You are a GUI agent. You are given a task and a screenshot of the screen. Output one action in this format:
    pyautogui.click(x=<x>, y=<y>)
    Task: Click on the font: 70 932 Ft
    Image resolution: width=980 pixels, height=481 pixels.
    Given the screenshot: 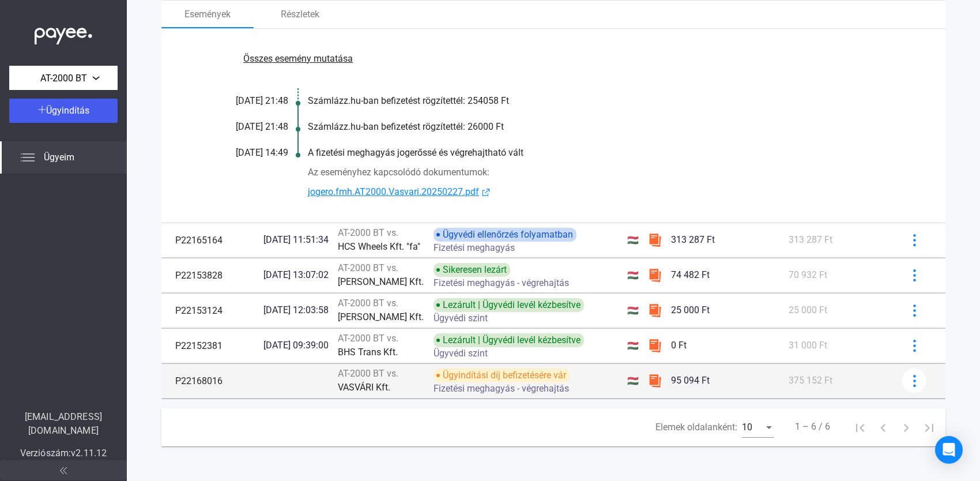 What is the action you would take?
    pyautogui.click(x=807, y=274)
    